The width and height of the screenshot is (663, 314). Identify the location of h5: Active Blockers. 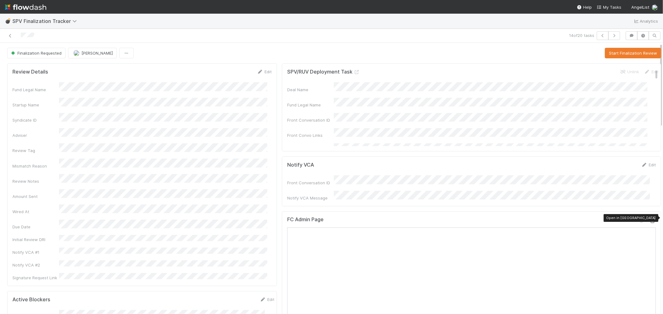
(31, 300).